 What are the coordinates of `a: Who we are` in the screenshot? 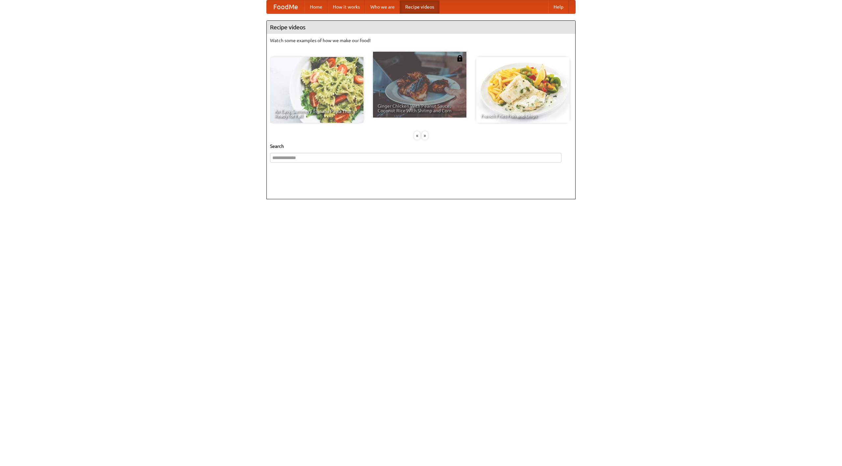 It's located at (383, 7).